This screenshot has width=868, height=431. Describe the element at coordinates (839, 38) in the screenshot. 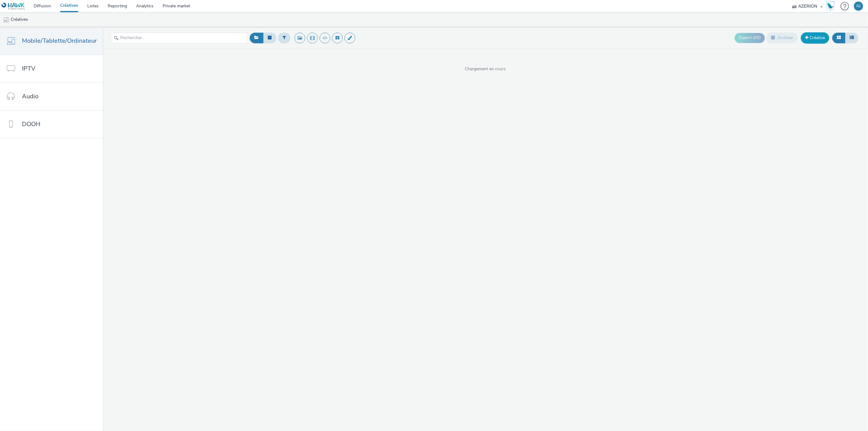

I see `button: Grille` at that location.